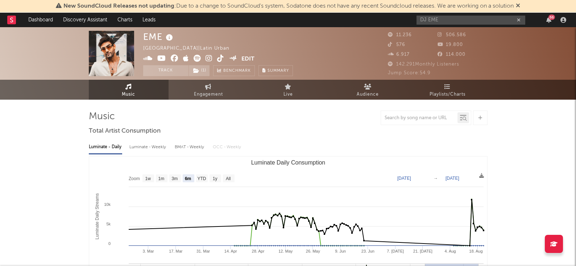  I want to click on button: 66, so click(549, 20).